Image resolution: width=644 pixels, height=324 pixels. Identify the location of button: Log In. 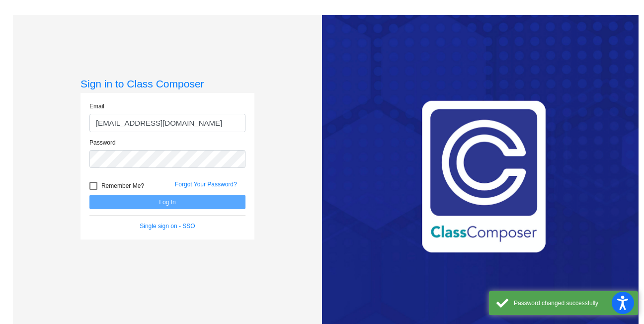
(168, 202).